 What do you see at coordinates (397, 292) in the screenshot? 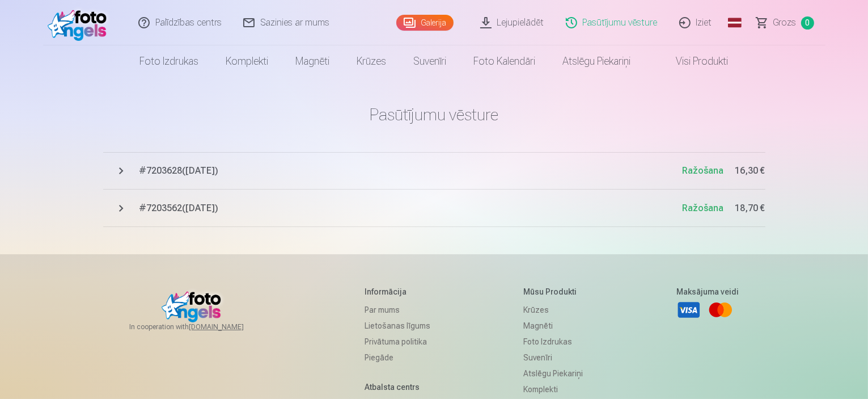
I see `h5: Informācija` at bounding box center [397, 292].